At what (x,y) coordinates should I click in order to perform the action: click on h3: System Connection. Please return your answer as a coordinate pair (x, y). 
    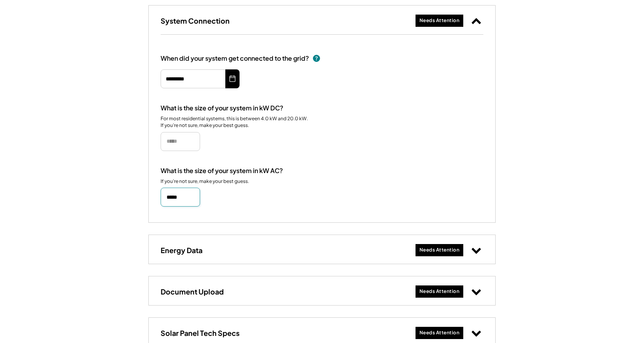
    Looking at the image, I should click on (195, 21).